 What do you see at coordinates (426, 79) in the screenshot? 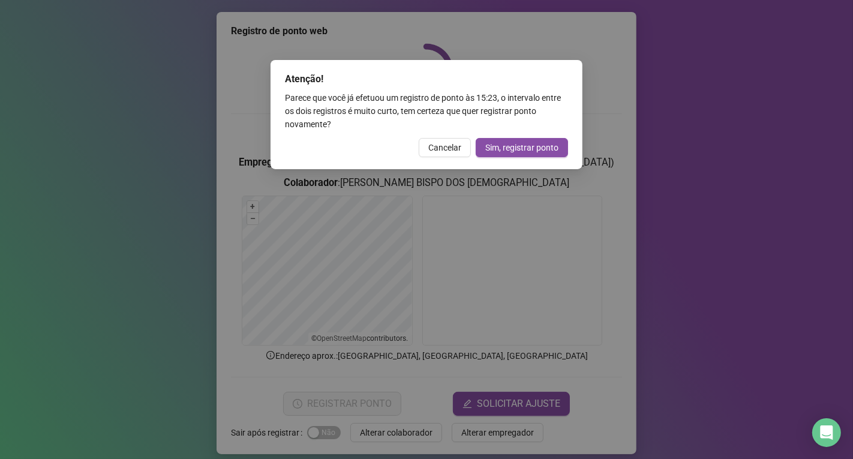
I see `div: Atenção!` at bounding box center [426, 79].